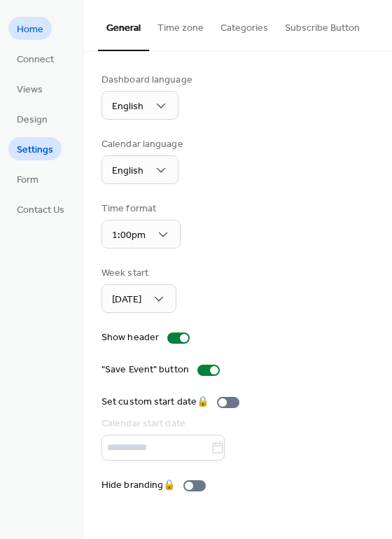  Describe the element at coordinates (28, 180) in the screenshot. I see `span: Form` at that location.